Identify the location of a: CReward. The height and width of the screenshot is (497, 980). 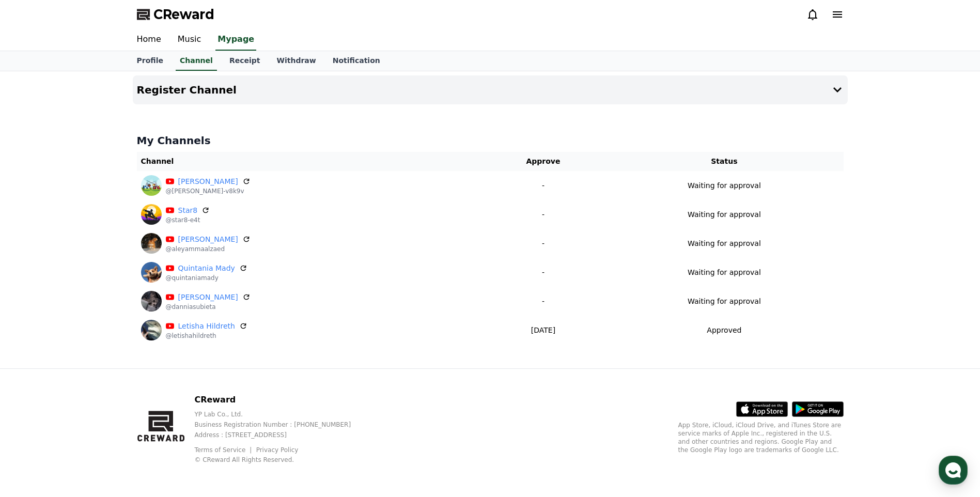
(176, 14).